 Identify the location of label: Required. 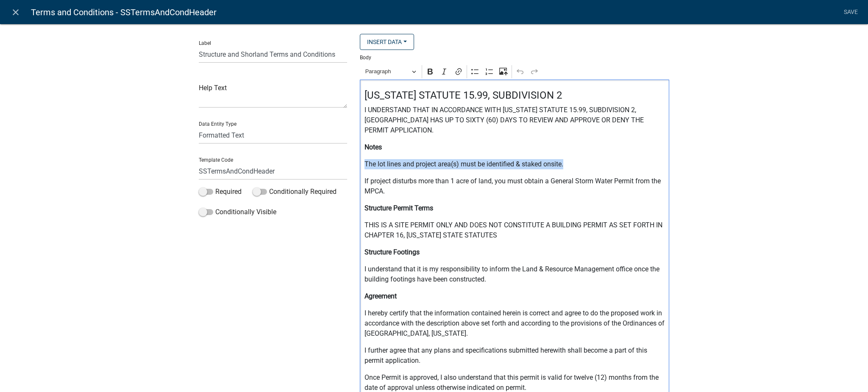
(220, 192).